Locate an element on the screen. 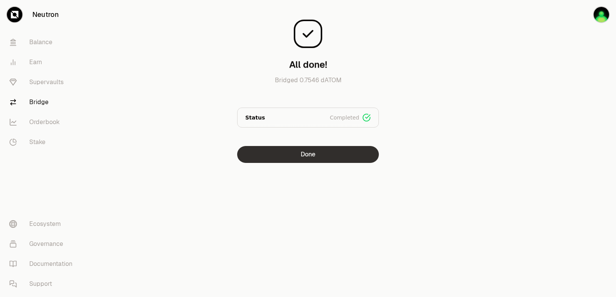  a: Supervaults is located at coordinates (43, 82).